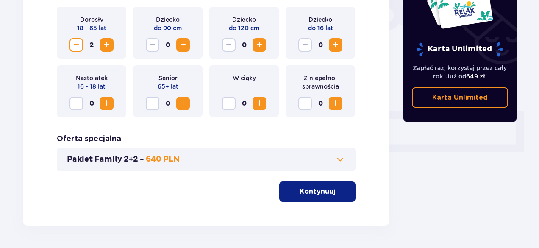  What do you see at coordinates (460, 72) in the screenshot?
I see `p: Zapłać raz, korzystaj przez cały rok. Już od !` at bounding box center [460, 72].